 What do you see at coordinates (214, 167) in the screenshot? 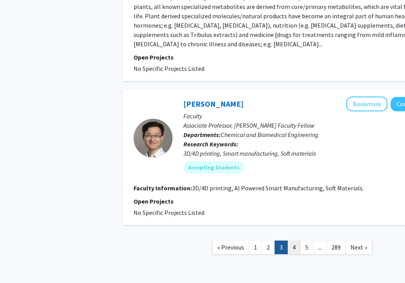
I see `mat-chip: Accepting Students` at bounding box center [214, 167].